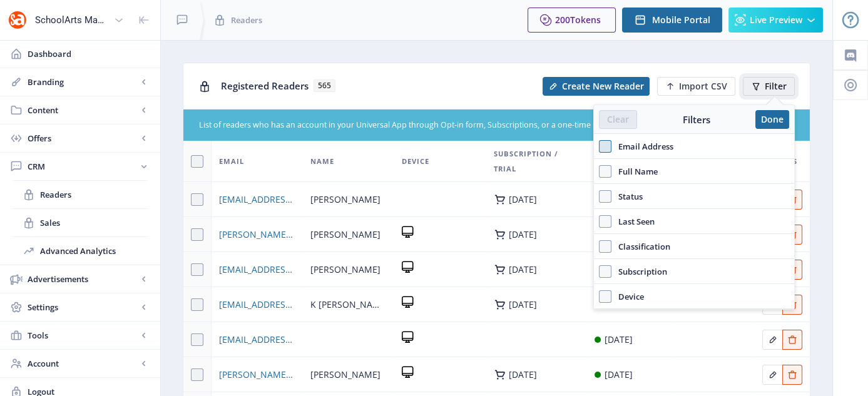 The image size is (868, 396). What do you see at coordinates (681, 20) in the screenshot?
I see `span: Mobile Portal` at bounding box center [681, 20].